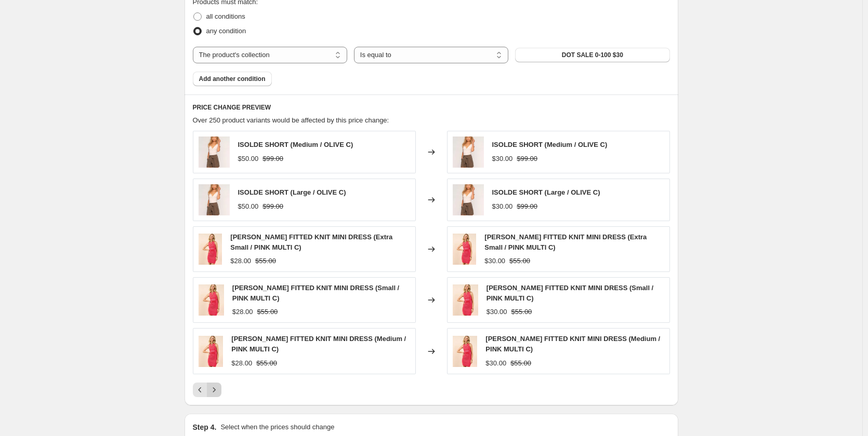 Image resolution: width=868 pixels, height=436 pixels. I want to click on span: any condition, so click(226, 30).